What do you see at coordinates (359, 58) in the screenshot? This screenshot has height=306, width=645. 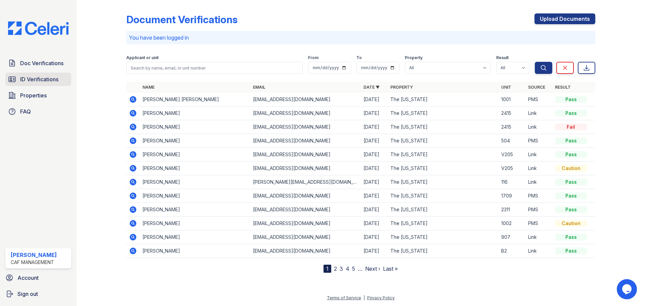 I see `label: To` at bounding box center [359, 58].